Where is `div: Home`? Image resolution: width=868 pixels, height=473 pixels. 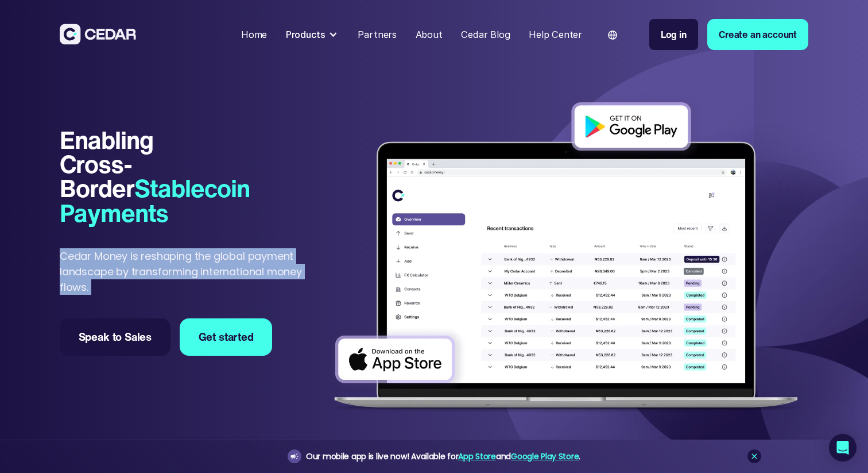 div: Home is located at coordinates (254, 34).